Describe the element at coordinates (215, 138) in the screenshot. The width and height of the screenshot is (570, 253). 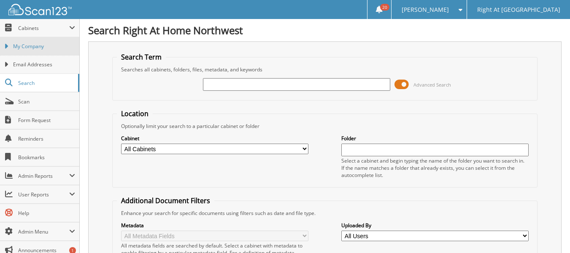
I see `label: Cabinet` at that location.